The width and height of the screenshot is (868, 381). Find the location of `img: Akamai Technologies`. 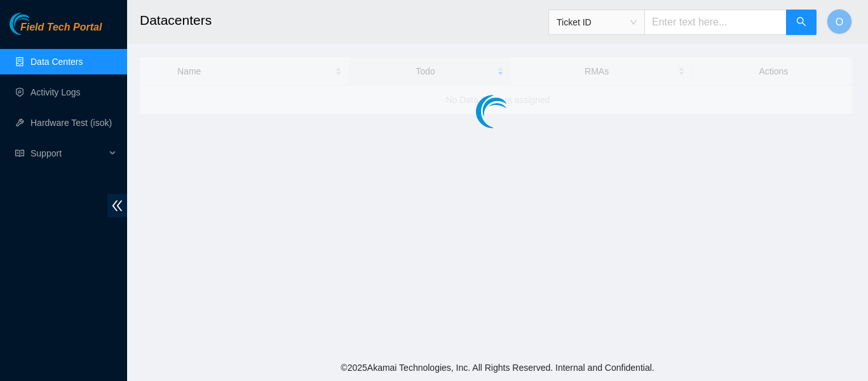

img: Akamai Technologies is located at coordinates (37, 24).